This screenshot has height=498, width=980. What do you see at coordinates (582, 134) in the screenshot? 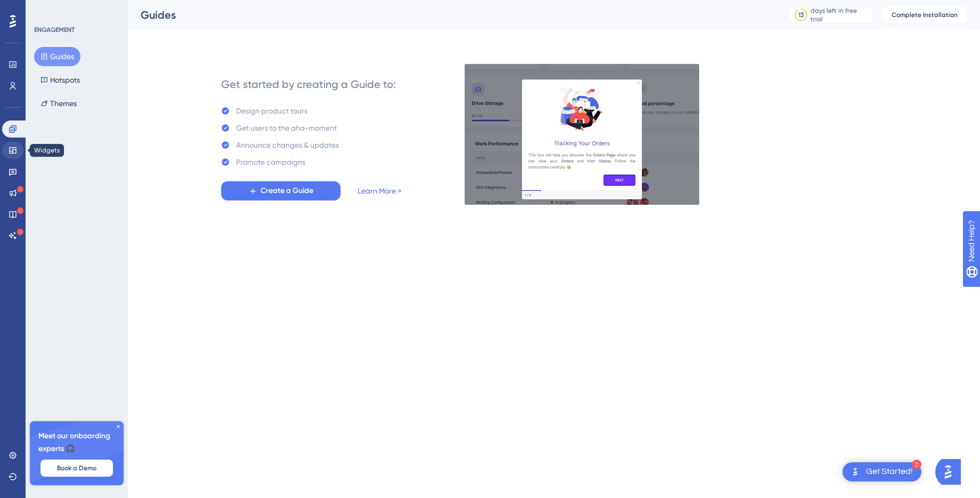
I see `img: 21a29cd0e06a8f1d91b8bced9f6e1c06.gif` at bounding box center [582, 134].